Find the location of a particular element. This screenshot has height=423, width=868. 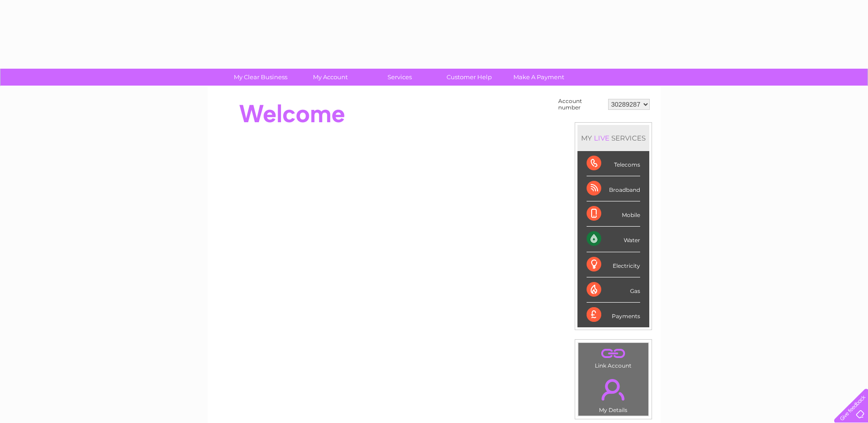

div: Gas is located at coordinates (613, 290).